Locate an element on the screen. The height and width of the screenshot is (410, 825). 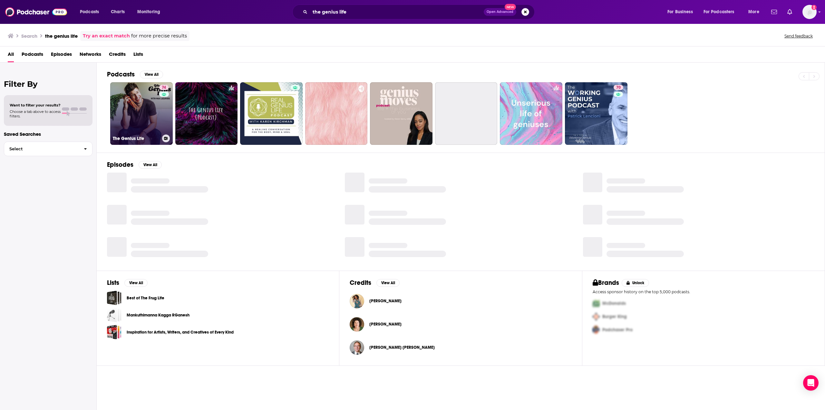
span: Choose a tab above to access filters. is located at coordinates (35, 114).